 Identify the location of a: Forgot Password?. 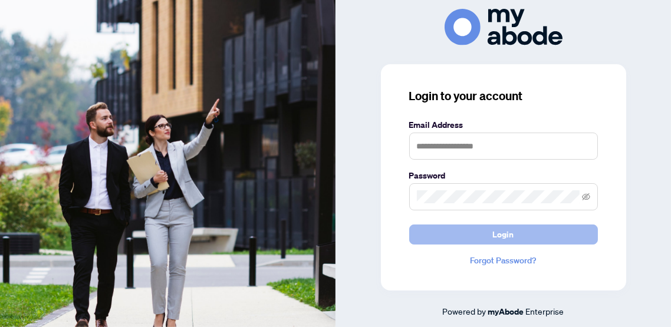
(503, 260).